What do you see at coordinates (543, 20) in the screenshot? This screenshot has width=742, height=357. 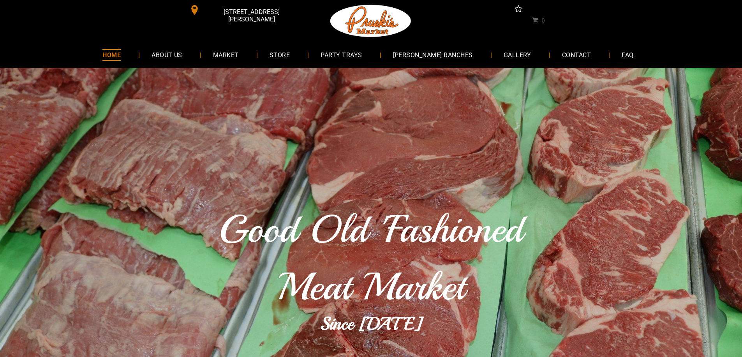 I see `span: 0` at bounding box center [543, 20].